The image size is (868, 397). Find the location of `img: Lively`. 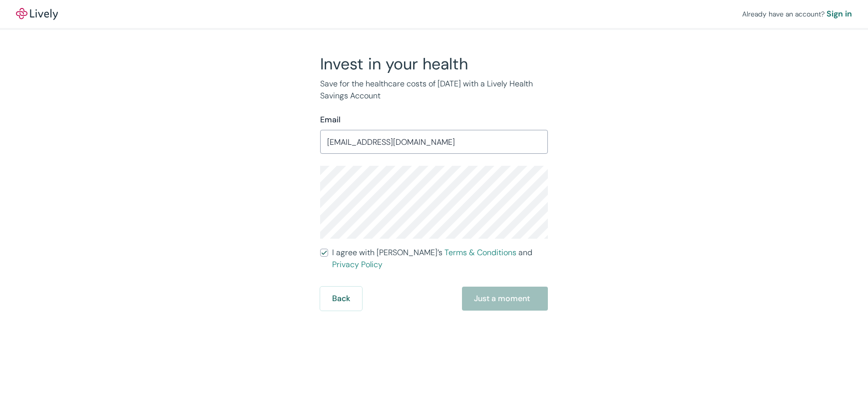

img: Lively is located at coordinates (37, 14).